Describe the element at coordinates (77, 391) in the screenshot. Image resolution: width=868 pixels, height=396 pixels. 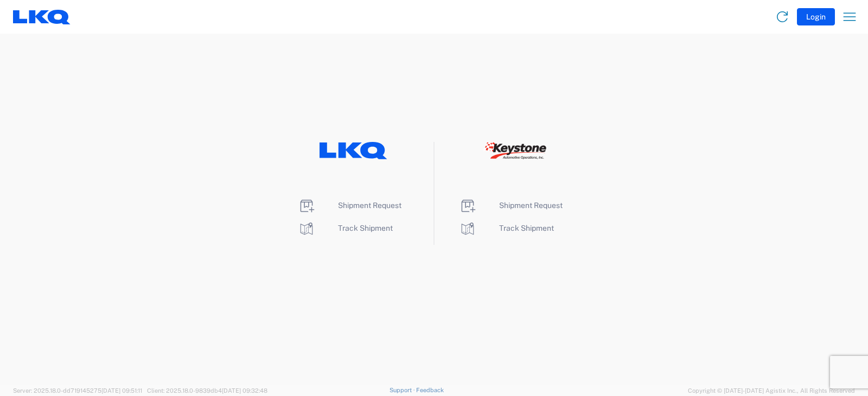
I see `span: Server: 2025.18.0-dd719145275` at that location.